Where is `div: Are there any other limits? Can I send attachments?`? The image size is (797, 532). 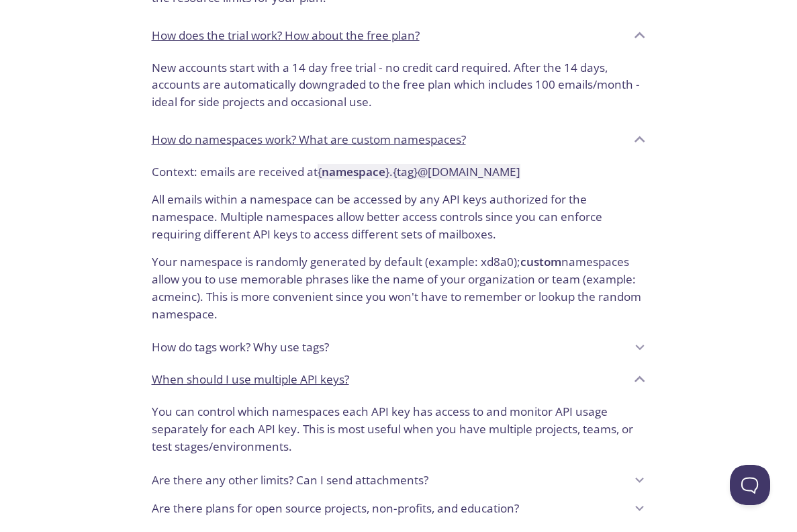
div: Are there any other limits? Can I send attachments? is located at coordinates (398, 480).